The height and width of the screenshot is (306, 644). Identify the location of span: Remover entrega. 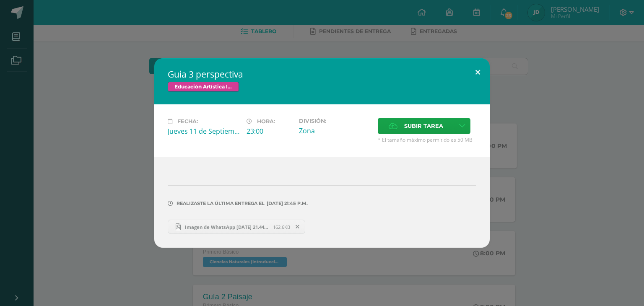
(298, 227).